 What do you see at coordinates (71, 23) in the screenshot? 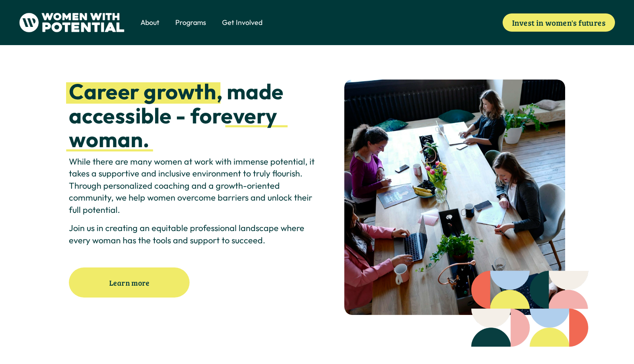
I see `img: Women With Potential` at bounding box center [71, 23].